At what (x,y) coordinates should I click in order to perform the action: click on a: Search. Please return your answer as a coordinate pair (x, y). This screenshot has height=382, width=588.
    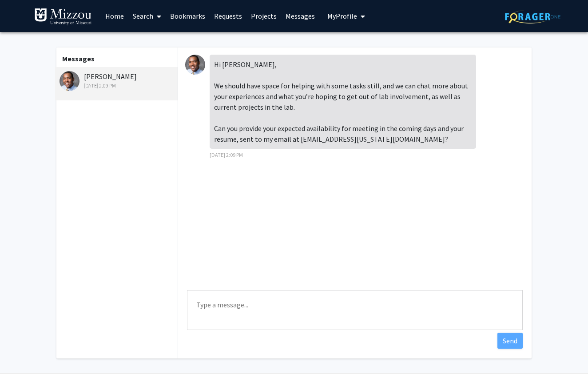
    Looking at the image, I should click on (147, 16).